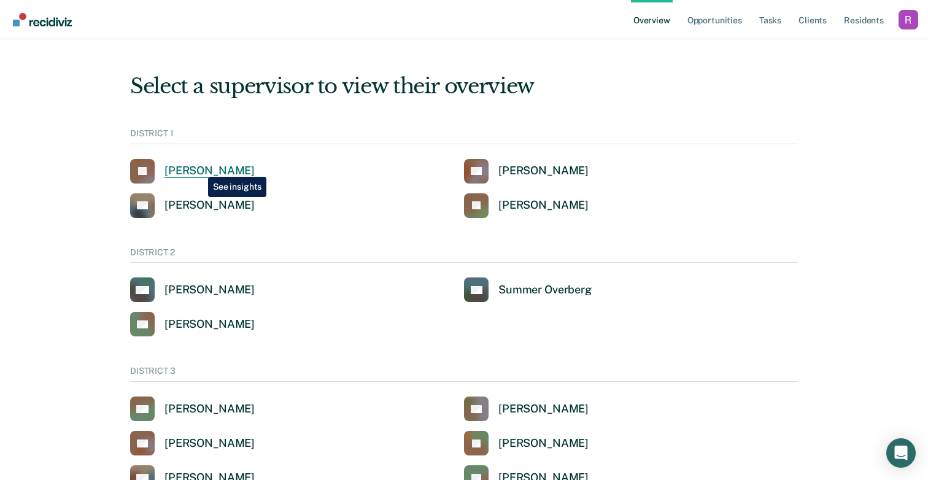 The width and height of the screenshot is (928, 480). What do you see at coordinates (464, 86) in the screenshot?
I see `div: Select a supervisor to view their overview` at bounding box center [464, 86].